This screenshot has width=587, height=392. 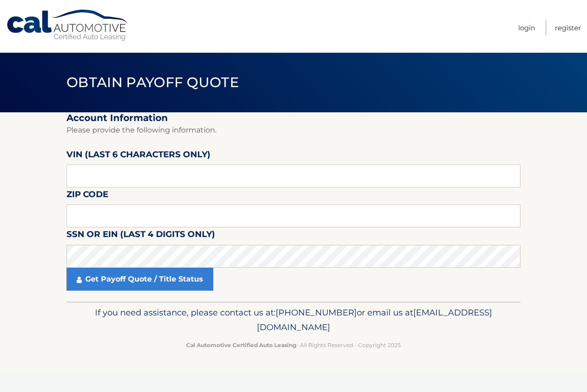 What do you see at coordinates (293, 320) in the screenshot?
I see `p: If you need assistance, please contact us at: or email us at` at bounding box center [293, 320].